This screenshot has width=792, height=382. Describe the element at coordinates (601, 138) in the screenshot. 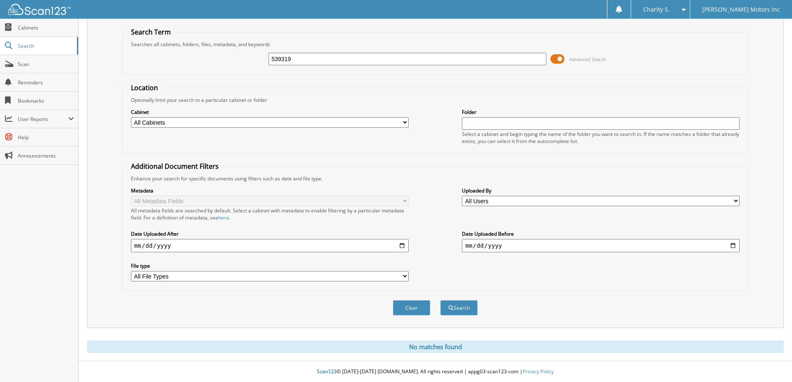

I see `div: Select a cabinet and begin typing the name of the folder you want to search in. If the name match...` at that location.